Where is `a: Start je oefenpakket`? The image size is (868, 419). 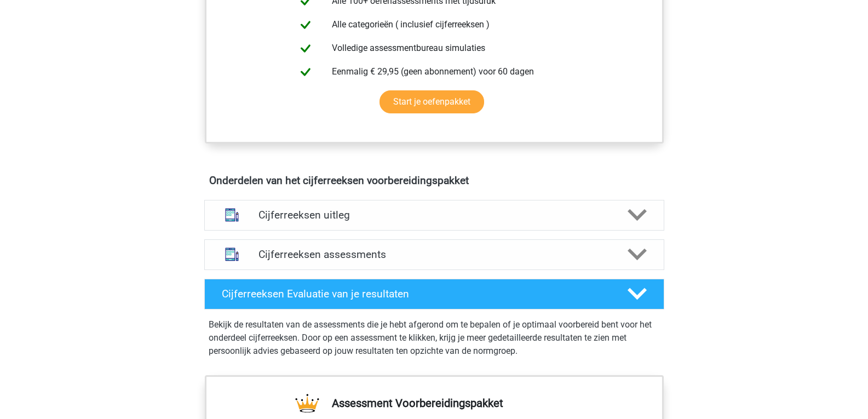
a: Start je oefenpakket is located at coordinates (431, 102).